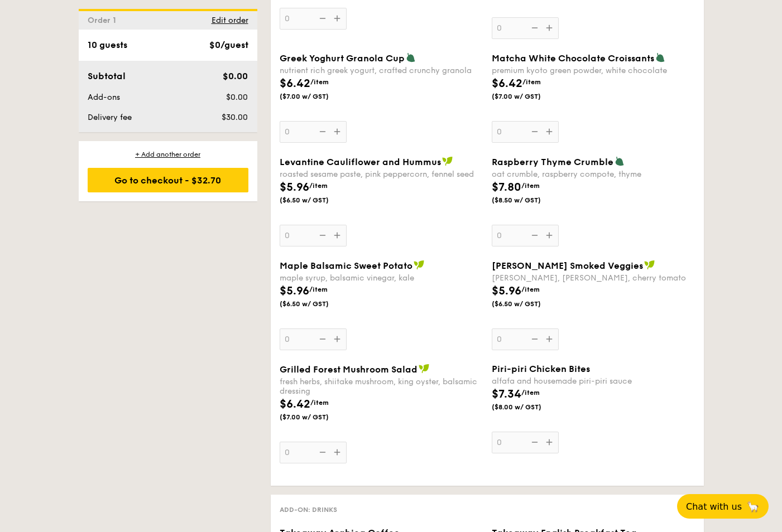 This screenshot has height=532, width=782. Describe the element at coordinates (529, 407) in the screenshot. I see `span: ($8.00 w/ GST)` at that location.